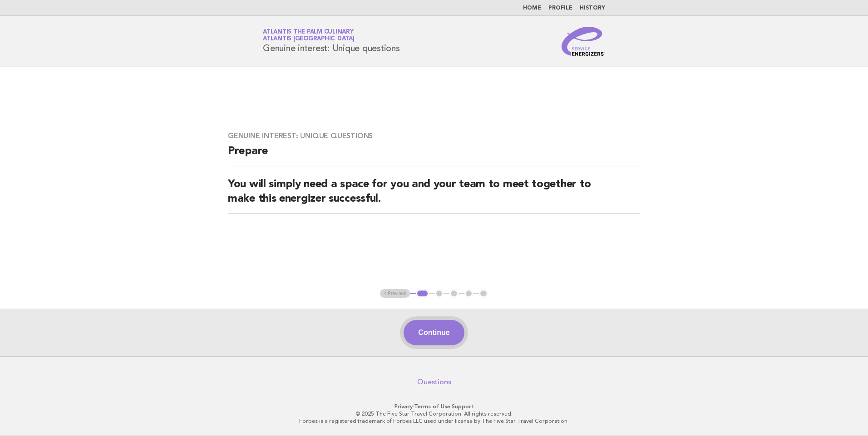  I want to click on h3: Genuine interest: Unique questions, so click(434, 136).